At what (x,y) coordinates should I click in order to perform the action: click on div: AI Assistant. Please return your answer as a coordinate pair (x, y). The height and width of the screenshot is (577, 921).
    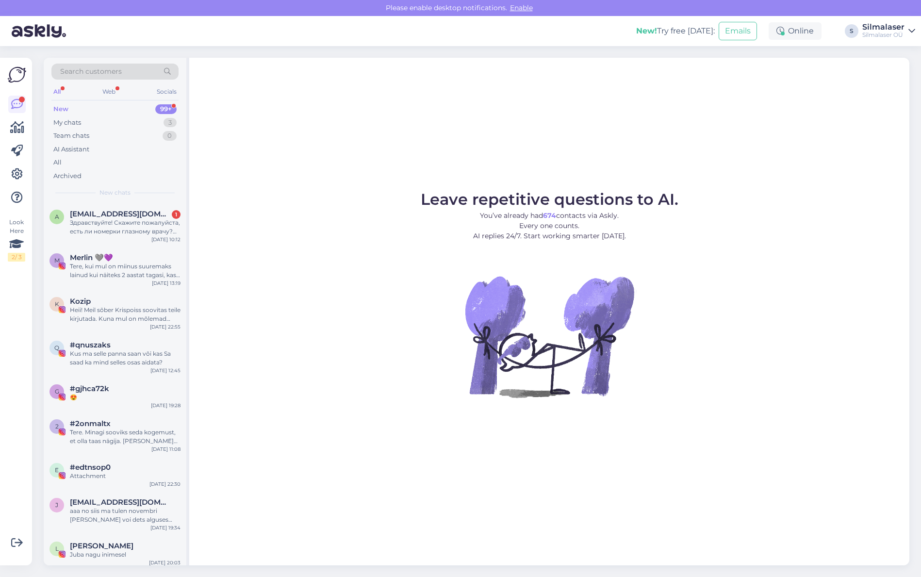
    Looking at the image, I should click on (71, 149).